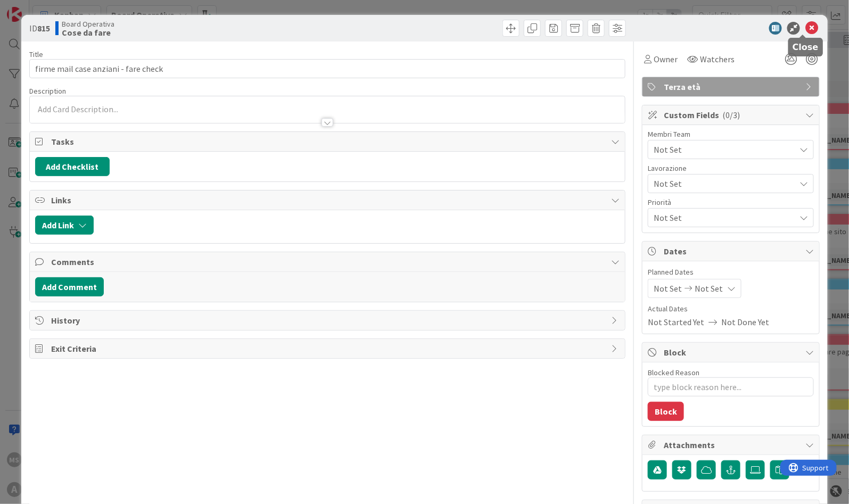  Describe the element at coordinates (35, 8) in the screenshot. I see `span: Support` at that location.